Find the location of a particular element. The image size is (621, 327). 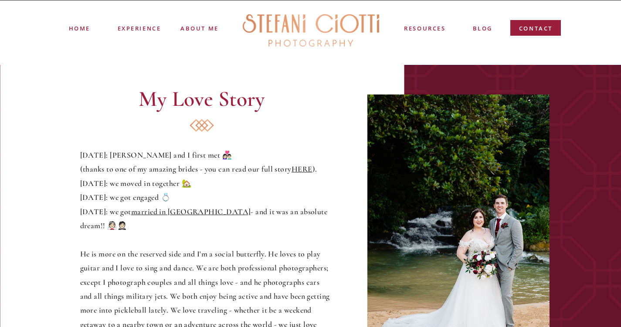

a: ABOUT ME is located at coordinates (200, 28).